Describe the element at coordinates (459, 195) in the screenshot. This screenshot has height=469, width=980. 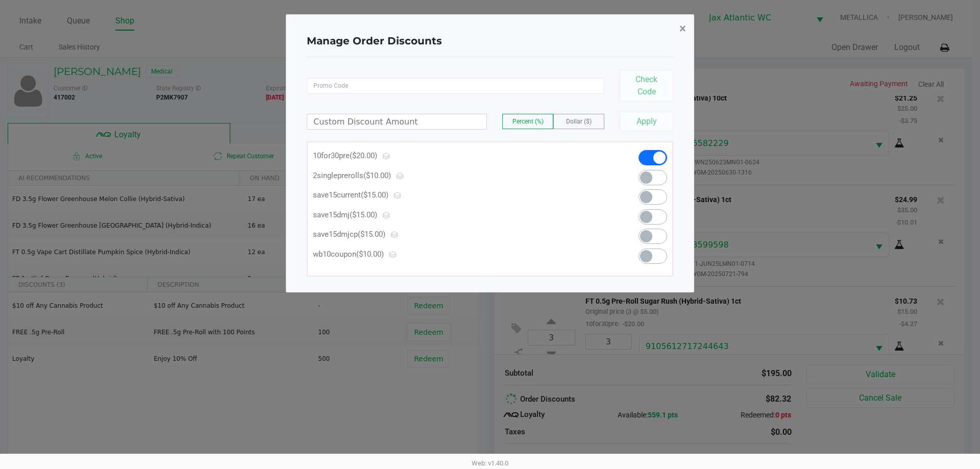
I see `p: save15current` at that location.